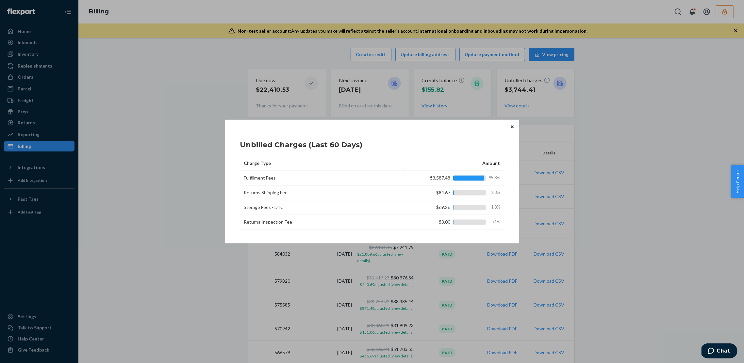  I want to click on td: Returns Inspection Fee, so click(322, 222).